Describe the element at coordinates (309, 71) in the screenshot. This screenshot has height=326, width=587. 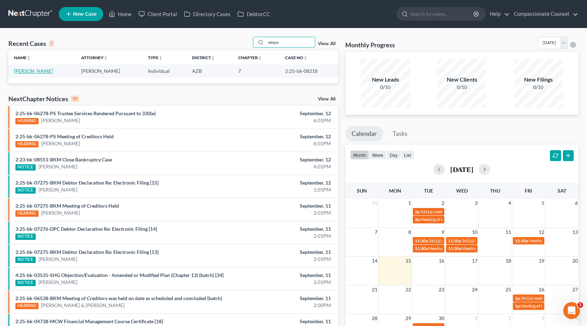
I see `td: 2:25-bk-08218` at that location.